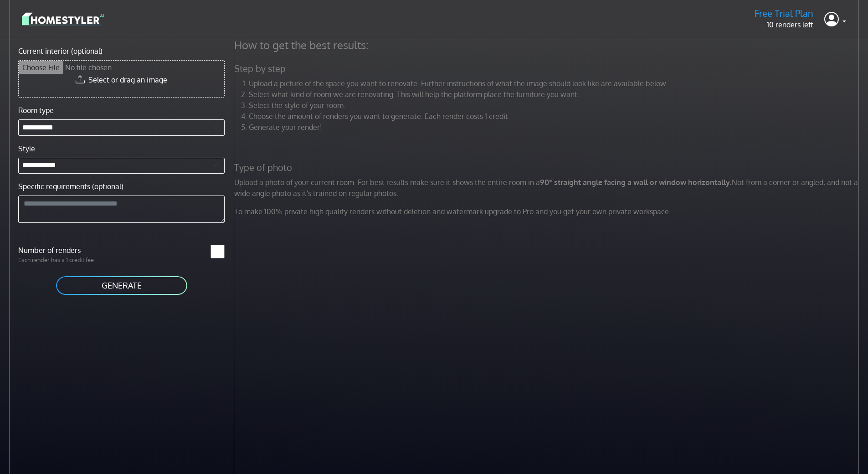 The image size is (868, 474). What do you see at coordinates (36, 110) in the screenshot?
I see `label: Room type` at bounding box center [36, 110].